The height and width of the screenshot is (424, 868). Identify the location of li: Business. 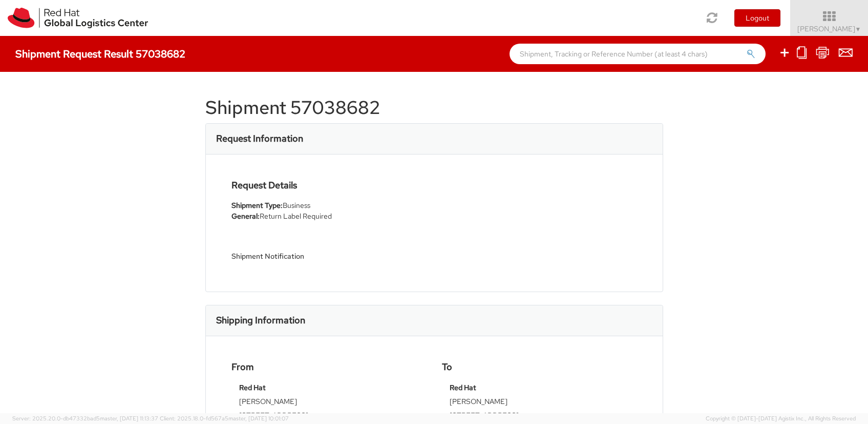
(329, 205).